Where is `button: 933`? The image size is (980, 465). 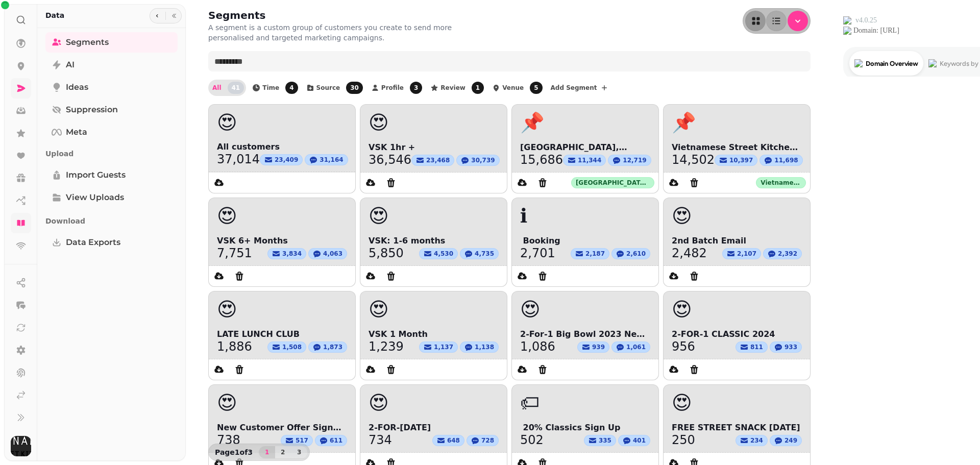
button: 933 is located at coordinates (786, 347).